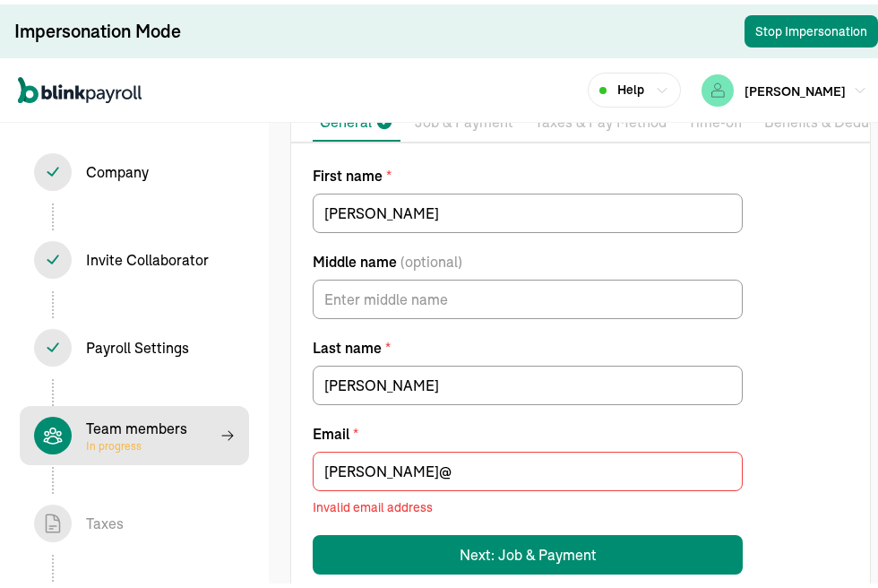 This screenshot has width=878, height=588. What do you see at coordinates (137, 431) in the screenshot?
I see `div: Team members` at bounding box center [137, 431].